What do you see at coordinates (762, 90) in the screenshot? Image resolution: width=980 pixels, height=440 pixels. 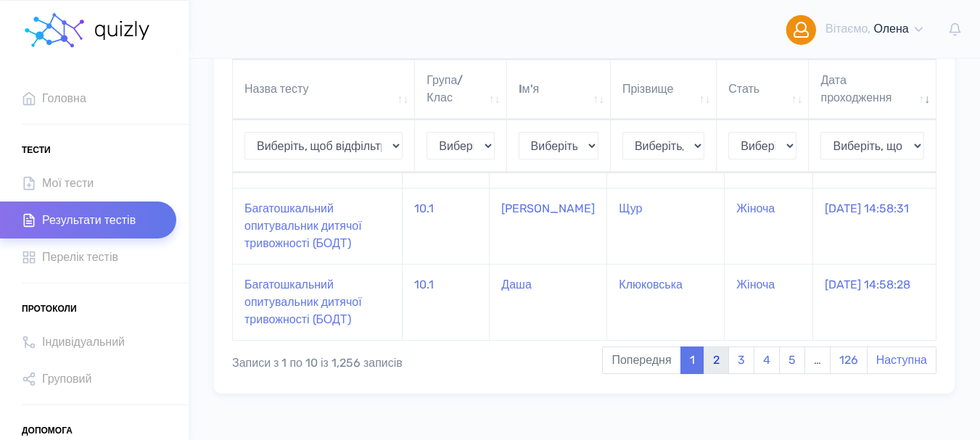 I see `th: Стать: активувати для сортування стовпців за зростанням` at bounding box center [762, 90].